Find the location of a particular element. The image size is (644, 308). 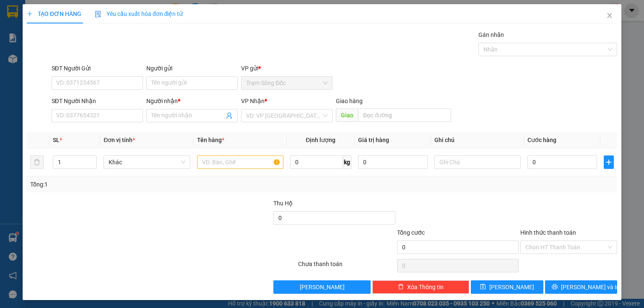

div: Người gửi is located at coordinates (192, 68).